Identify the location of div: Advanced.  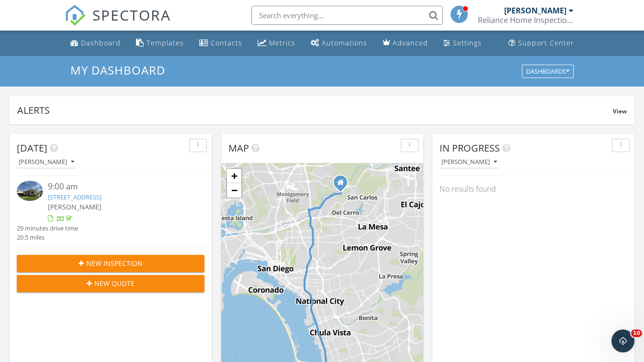
(410, 42).